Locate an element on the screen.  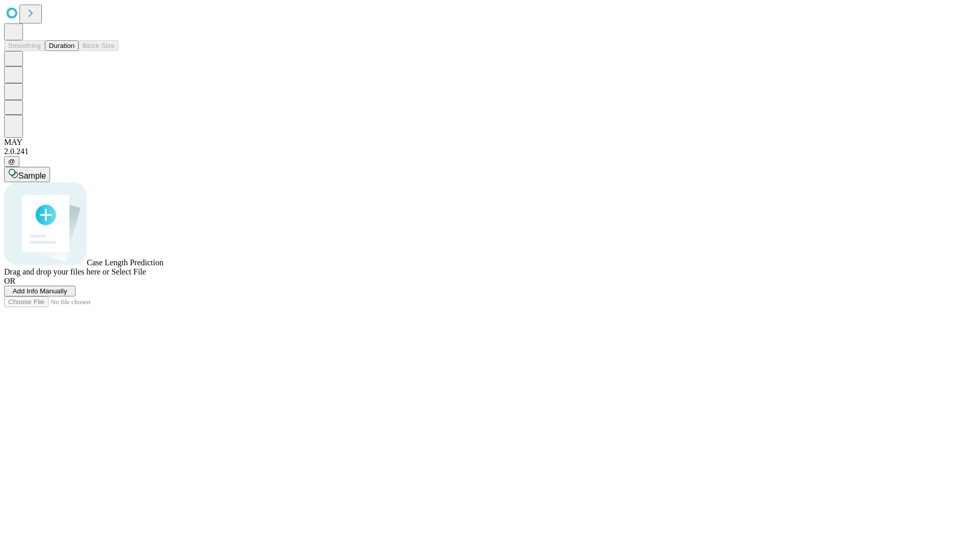
span: Select File is located at coordinates (129, 271).